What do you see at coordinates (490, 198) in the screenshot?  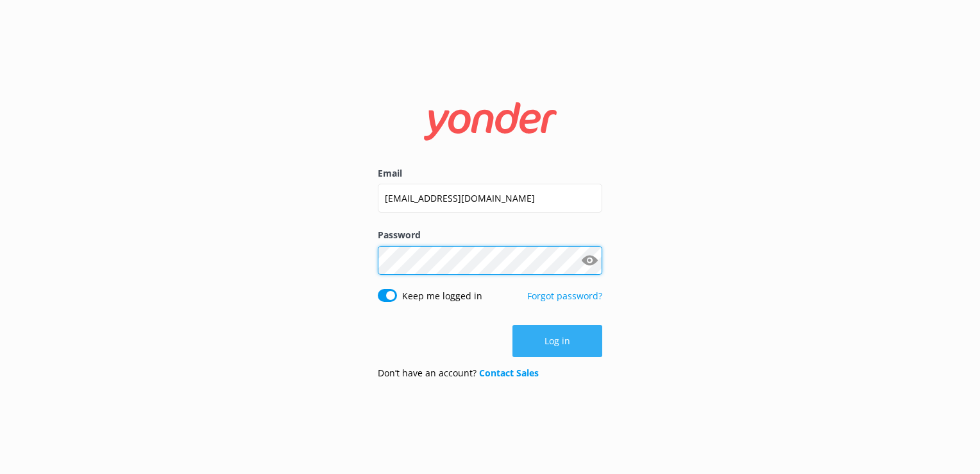 I see `input: user@emailaddress.com` at bounding box center [490, 198].